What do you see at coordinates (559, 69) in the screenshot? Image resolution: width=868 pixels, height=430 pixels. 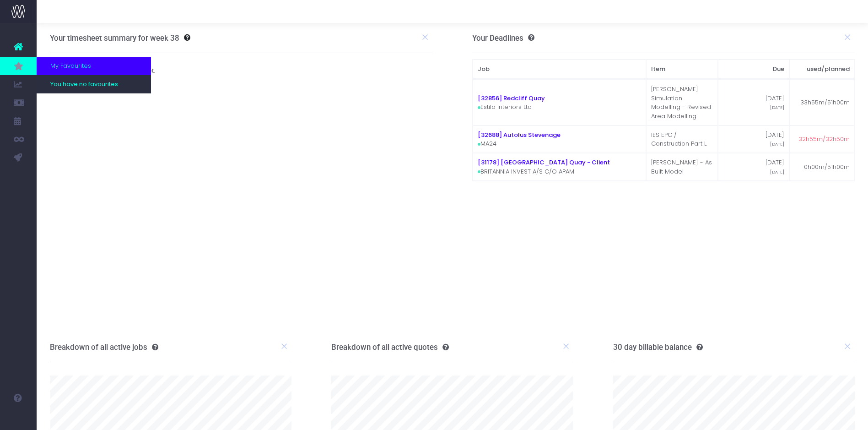 I see `th: Job: activate to sort column ascending` at bounding box center [559, 69].